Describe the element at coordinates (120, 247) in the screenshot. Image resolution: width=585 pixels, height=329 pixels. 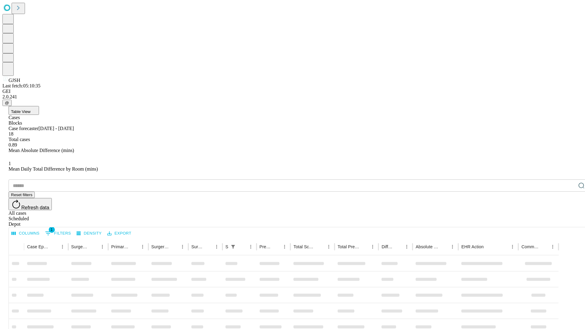
I see `div: Primary Service` at that location.